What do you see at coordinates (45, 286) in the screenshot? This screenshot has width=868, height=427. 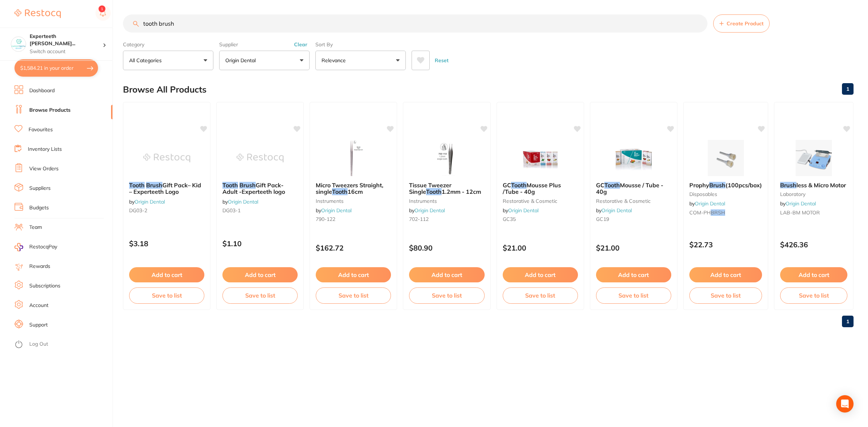 I see `a: Subscriptions` at bounding box center [45, 286].